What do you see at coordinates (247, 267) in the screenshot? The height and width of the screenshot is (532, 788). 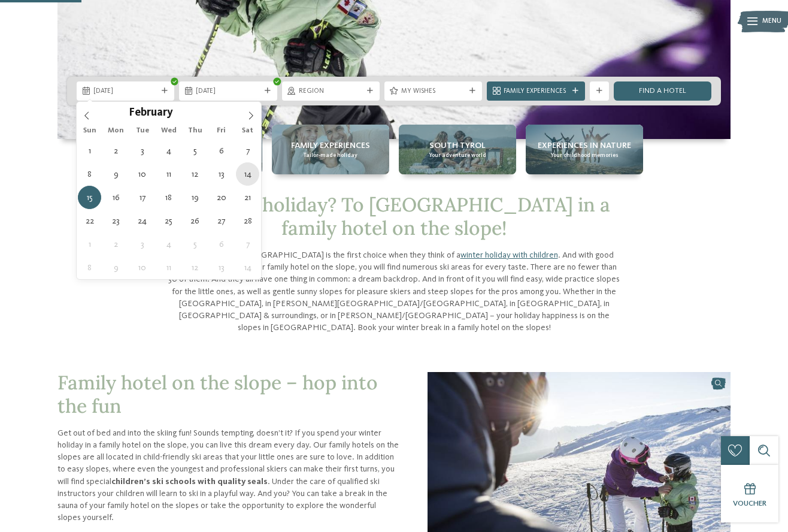 I see `span: March 14, 2026` at bounding box center [247, 267].